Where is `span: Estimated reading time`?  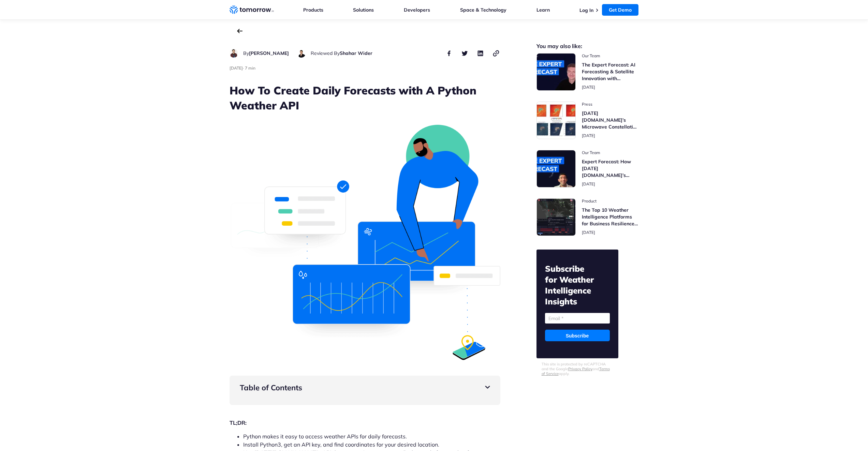 span: Estimated reading time is located at coordinates (250, 68).